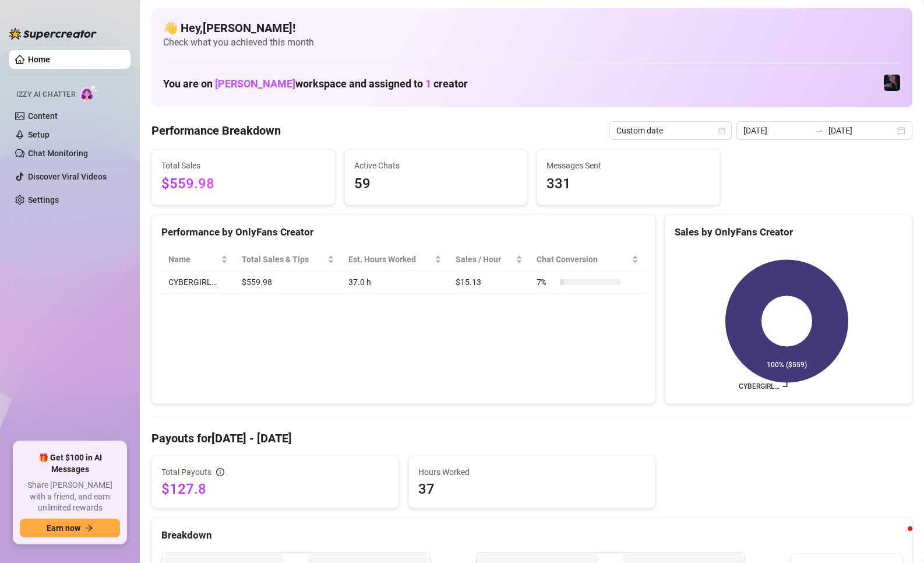 The height and width of the screenshot is (563, 924). Describe the element at coordinates (288, 259) in the screenshot. I see `th: Total Sales & Tips` at that location.